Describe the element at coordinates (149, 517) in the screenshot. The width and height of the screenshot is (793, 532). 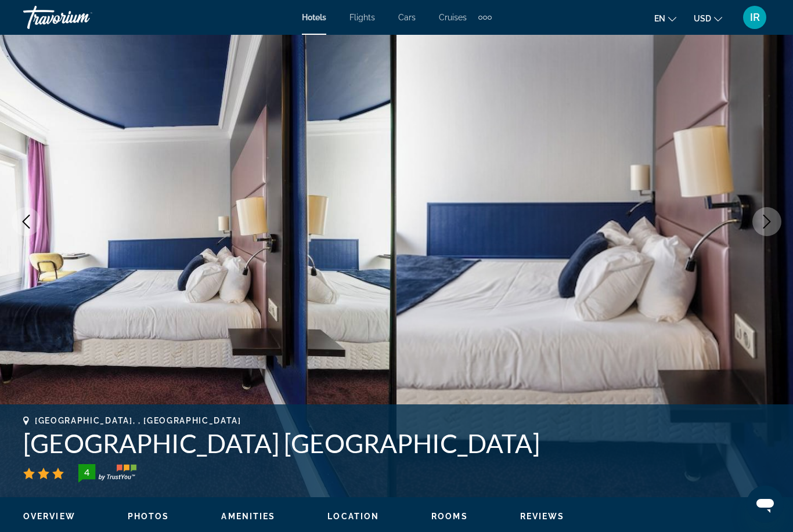
I see `span: Photos` at that location.